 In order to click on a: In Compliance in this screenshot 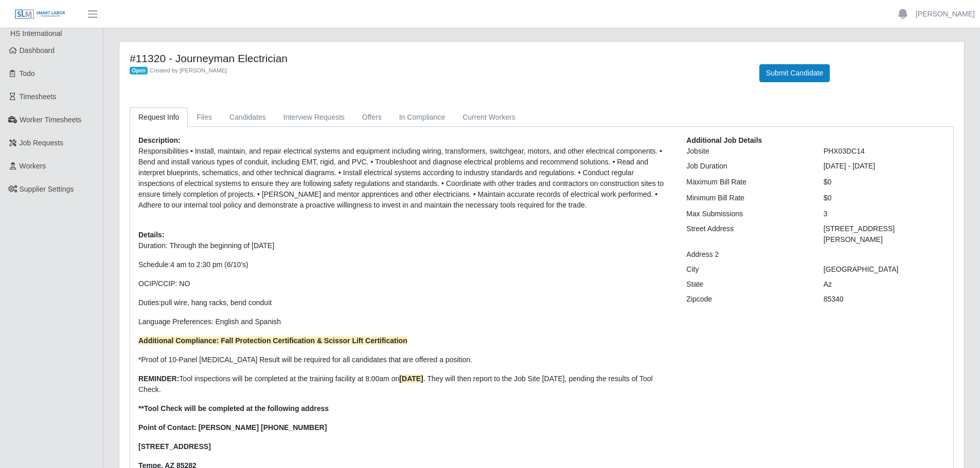, I will do `click(422, 117)`.